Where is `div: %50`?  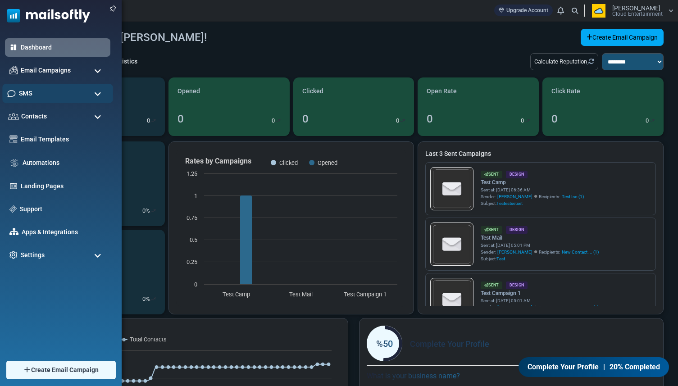
div: %50 is located at coordinates (384, 344).